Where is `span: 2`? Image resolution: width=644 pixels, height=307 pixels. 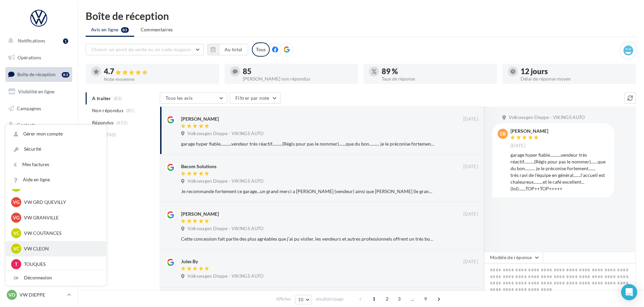
span: 2 is located at coordinates (387, 299).